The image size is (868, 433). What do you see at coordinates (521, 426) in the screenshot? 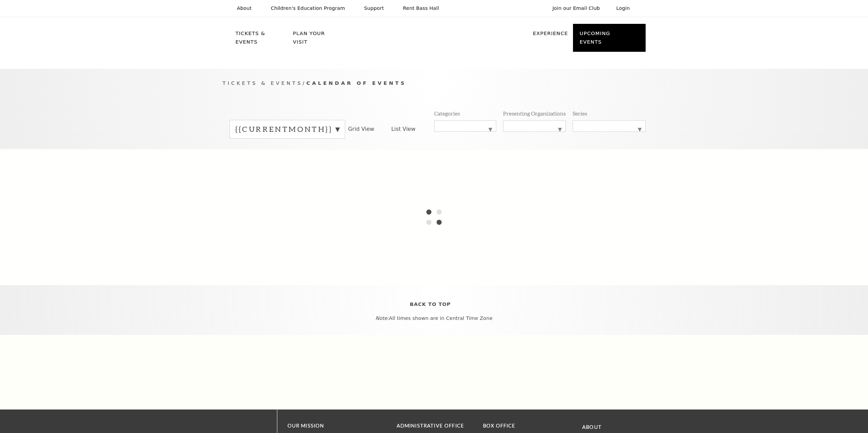
I see `p: BOX OFFICE` at bounding box center [521, 426].